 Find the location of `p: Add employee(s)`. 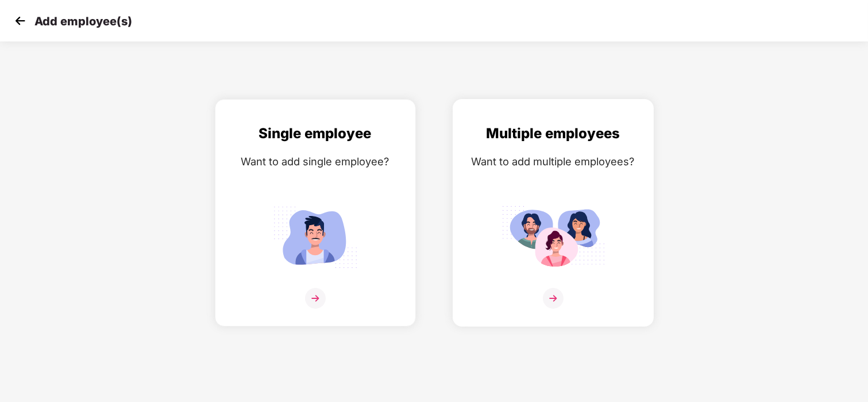

p: Add employee(s) is located at coordinates (84, 21).